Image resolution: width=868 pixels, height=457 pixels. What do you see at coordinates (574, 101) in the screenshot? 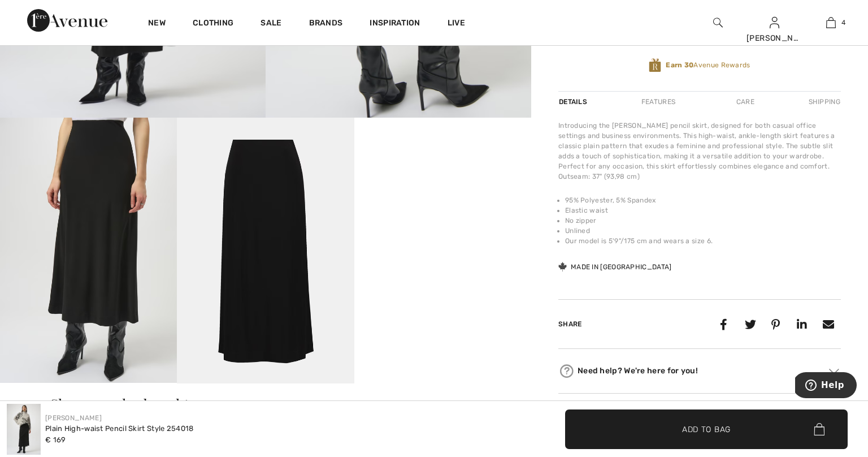
I see `div: Details` at bounding box center [574, 101].